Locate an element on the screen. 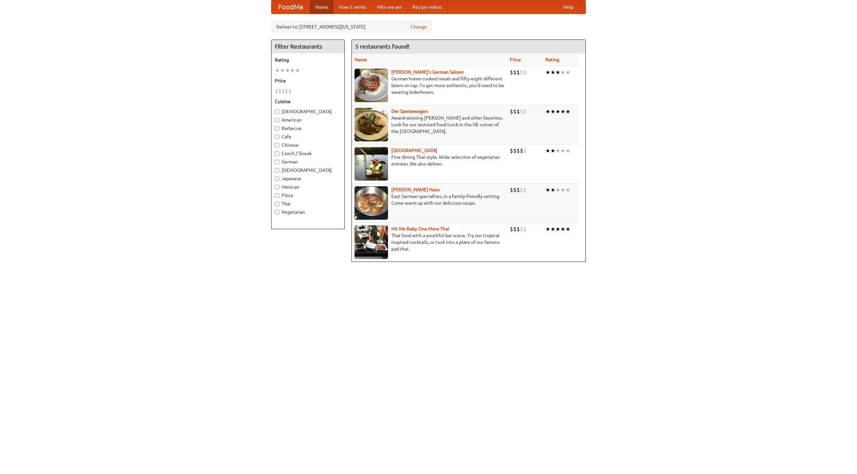 Image resolution: width=857 pixels, height=474 pixels. input: Vegetarian is located at coordinates (277, 212).